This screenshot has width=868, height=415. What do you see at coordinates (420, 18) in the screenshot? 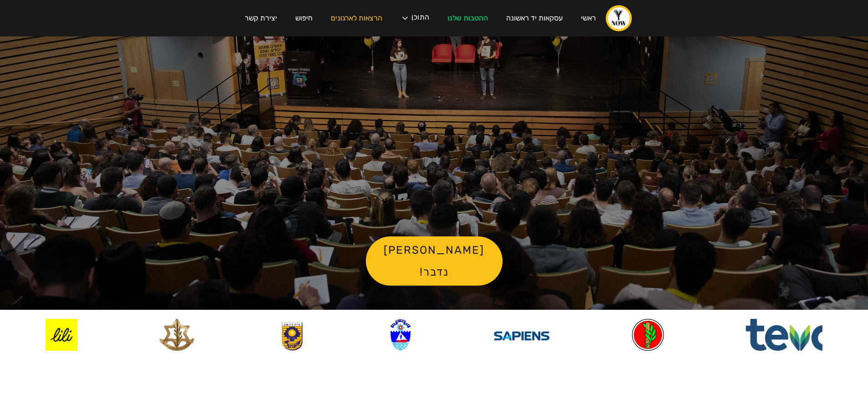
I see `div: התוכן` at bounding box center [420, 18].